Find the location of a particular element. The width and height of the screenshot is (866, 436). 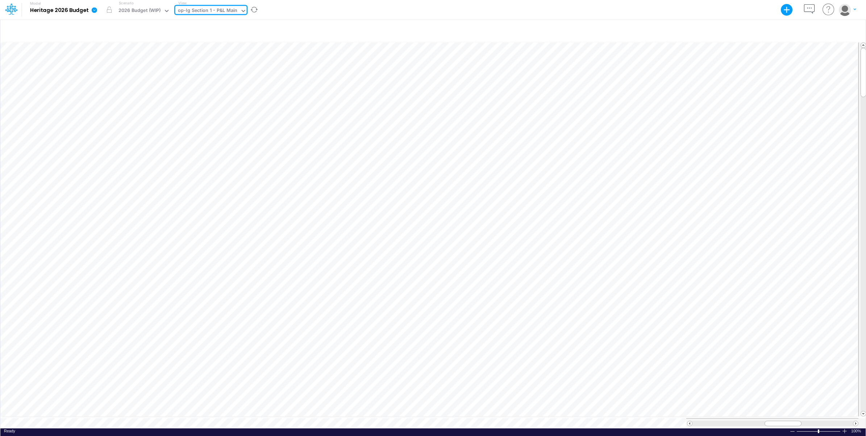

div: op-lg Section 1 - P&L Main is located at coordinates (208, 11).